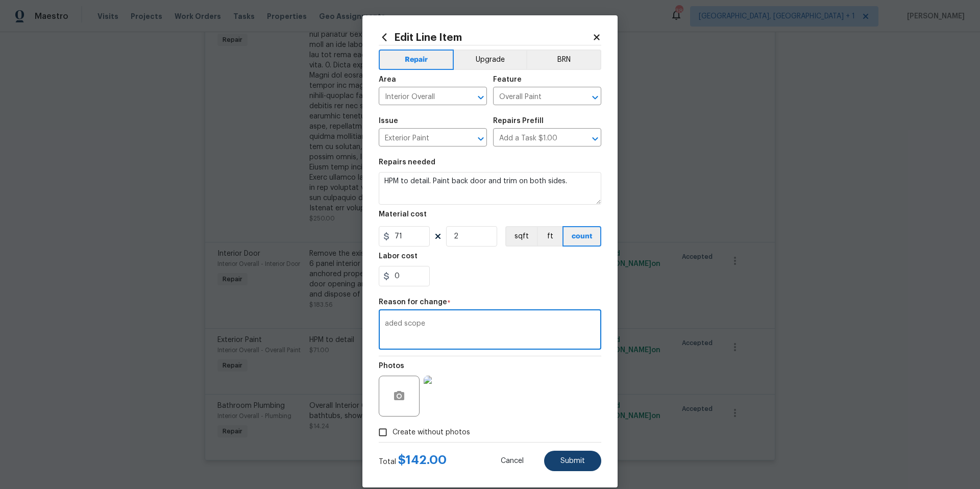  I want to click on span: Submit, so click(573, 461).